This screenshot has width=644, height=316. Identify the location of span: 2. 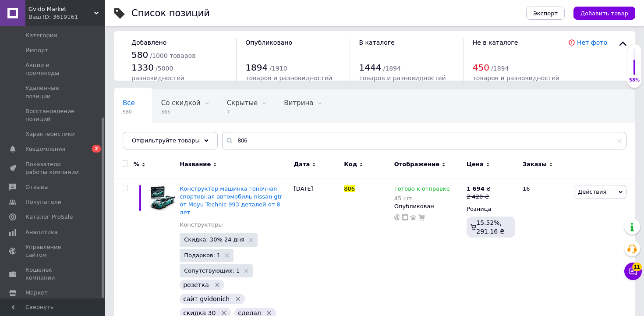
(96, 149).